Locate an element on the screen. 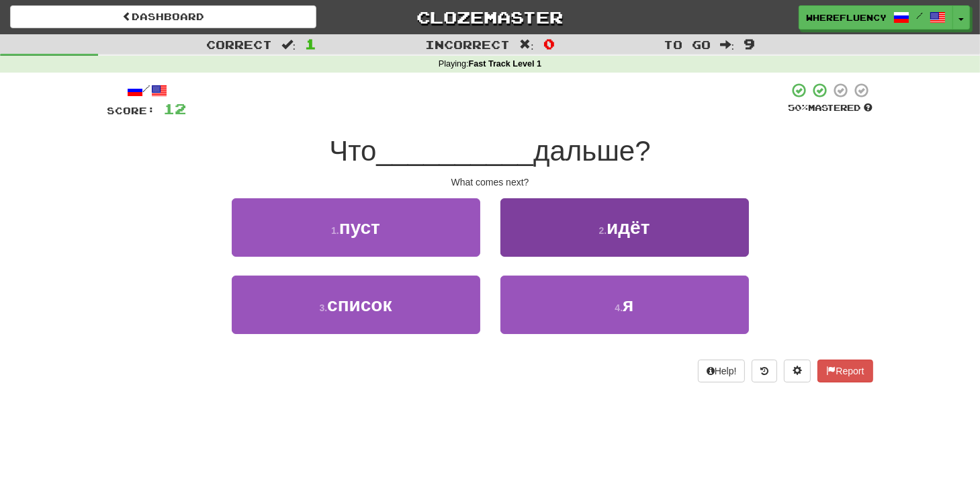  small: 3 . is located at coordinates (323, 308).